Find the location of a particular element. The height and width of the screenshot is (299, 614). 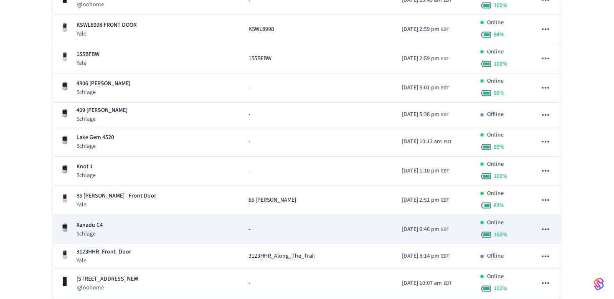

span: 83 % is located at coordinates (499, 205).